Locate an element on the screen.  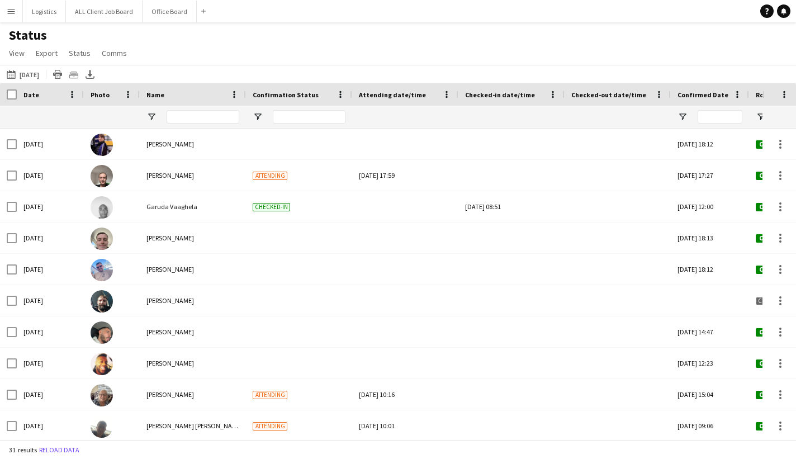
a: View is located at coordinates (17, 53).